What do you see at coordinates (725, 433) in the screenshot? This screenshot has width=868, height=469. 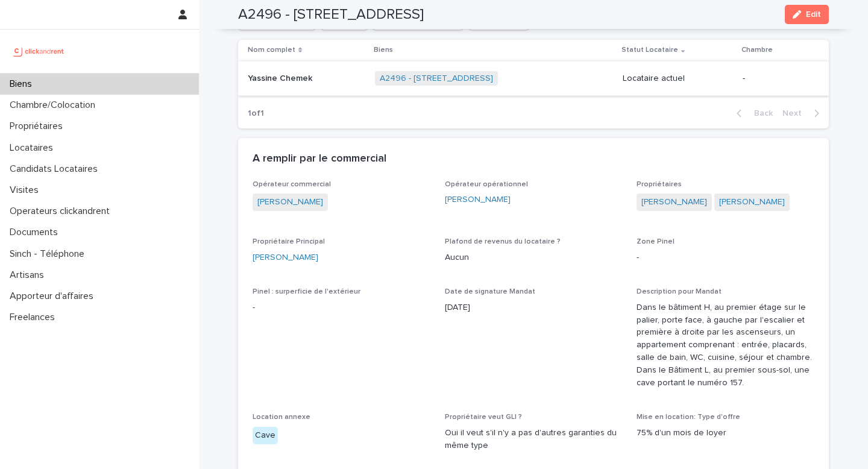 I see `p: 75% d'un mois de loyer` at bounding box center [725, 433].